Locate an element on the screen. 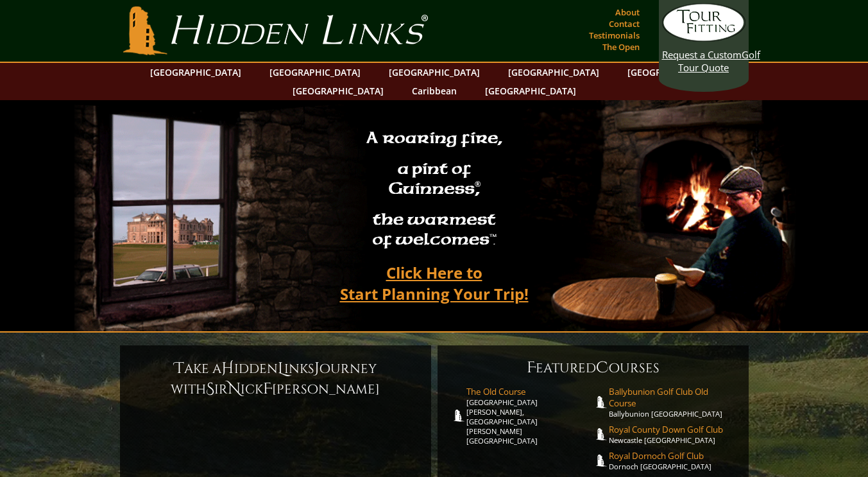 Image resolution: width=868 pixels, height=477 pixels. span: C is located at coordinates (602, 368).